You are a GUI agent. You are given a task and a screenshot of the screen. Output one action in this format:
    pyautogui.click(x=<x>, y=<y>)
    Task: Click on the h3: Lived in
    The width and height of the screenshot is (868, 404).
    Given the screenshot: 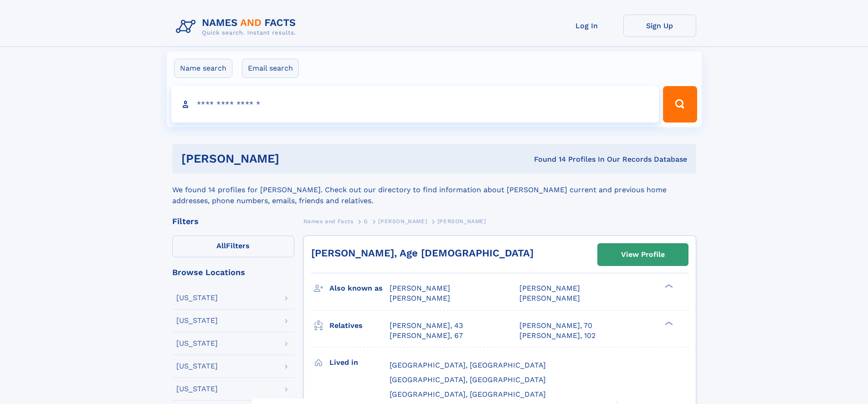 What is the action you would take?
    pyautogui.click(x=360, y=362)
    